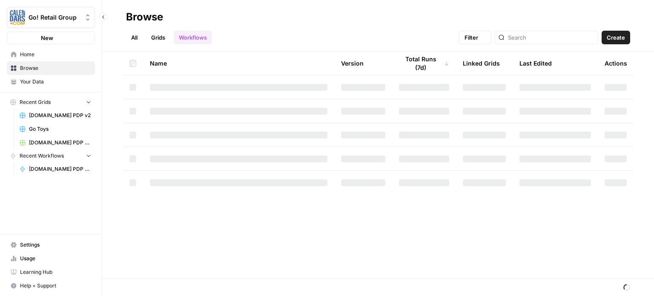  What do you see at coordinates (536, 63) in the screenshot?
I see `div: Last Edited` at bounding box center [536, 63].